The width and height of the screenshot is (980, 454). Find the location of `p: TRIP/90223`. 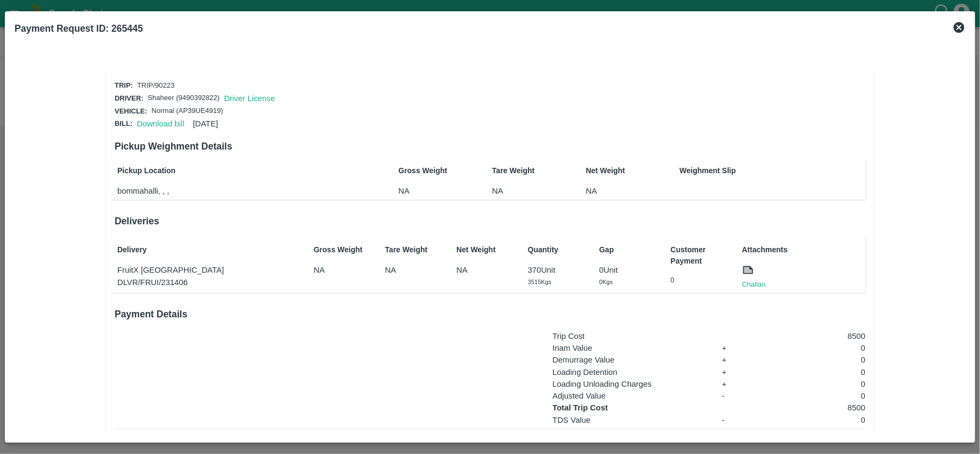

p: TRIP/90223 is located at coordinates (156, 86).